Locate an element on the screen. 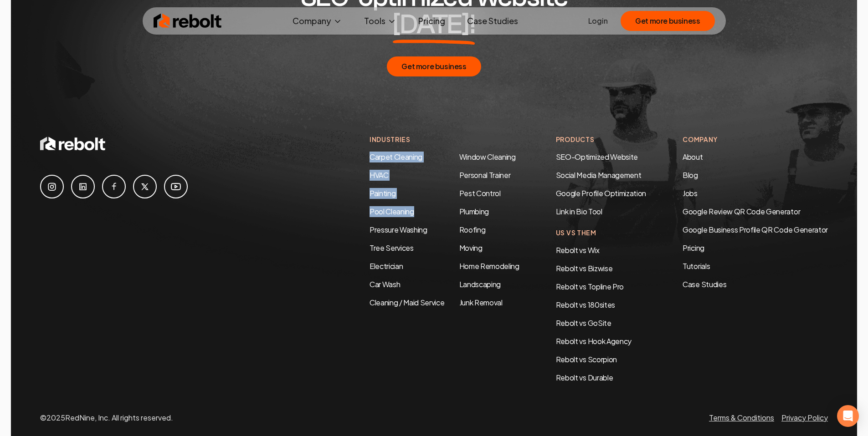  a: Home Remodeling is located at coordinates (489, 266).